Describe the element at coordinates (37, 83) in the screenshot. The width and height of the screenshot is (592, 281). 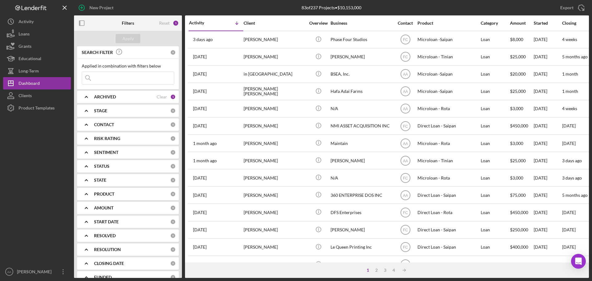
I see `button: Dashboard` at that location.